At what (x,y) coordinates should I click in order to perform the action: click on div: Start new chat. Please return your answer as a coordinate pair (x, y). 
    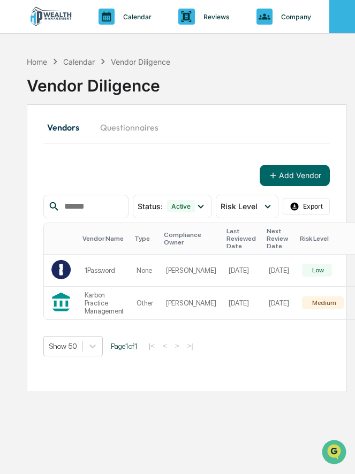
    Looking at the image, I should click on (106, 87).